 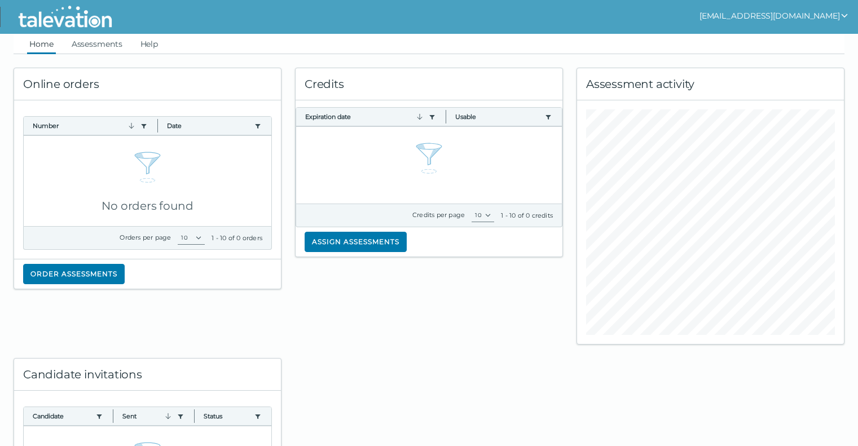 What do you see at coordinates (237, 238) in the screenshot?
I see `div: 1 - 10 of 0 orders` at bounding box center [237, 238].